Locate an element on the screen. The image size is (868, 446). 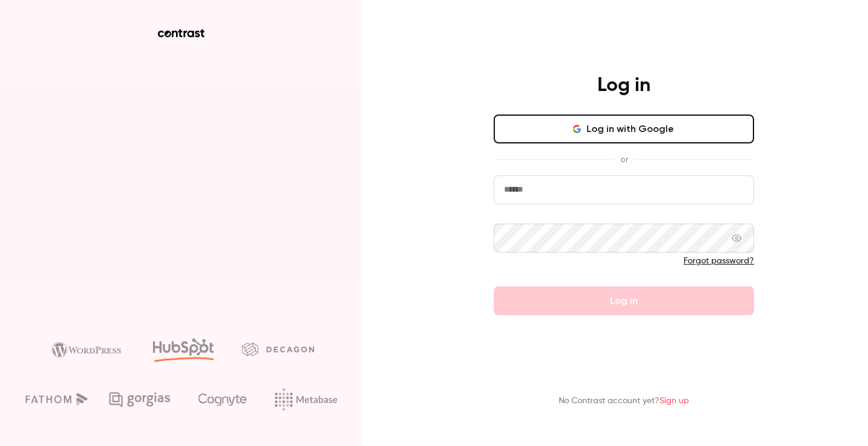
a: Sign up is located at coordinates (674, 400).